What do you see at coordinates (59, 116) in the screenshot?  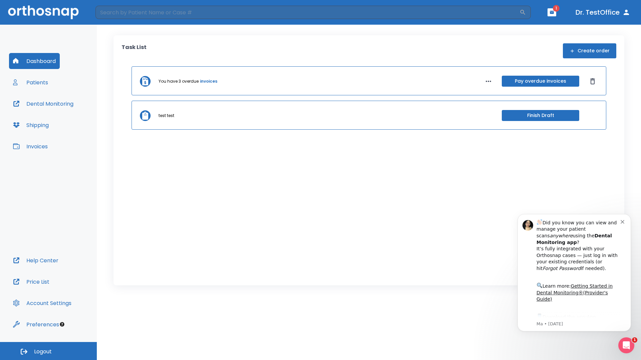 I see `a: App Store` at bounding box center [59, 116].